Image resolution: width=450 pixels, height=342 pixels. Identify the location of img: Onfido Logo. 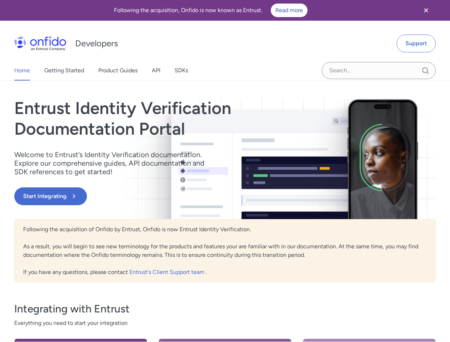
(40, 43).